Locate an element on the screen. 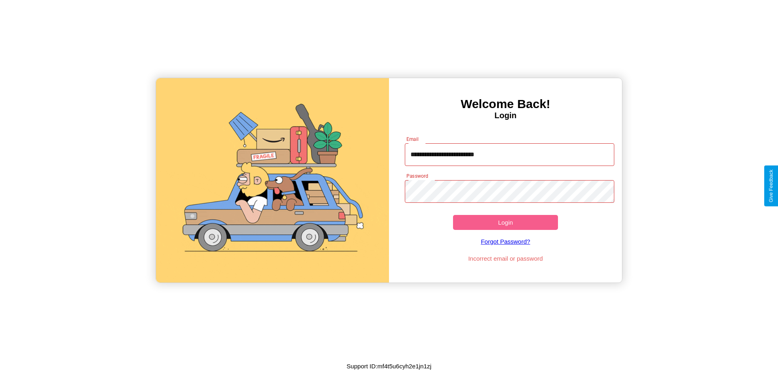 This screenshot has width=778, height=372. img: gif is located at coordinates (272, 180).